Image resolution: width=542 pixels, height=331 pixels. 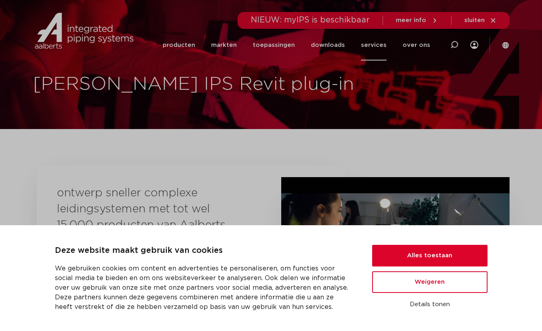 I want to click on a: services, so click(x=374, y=45).